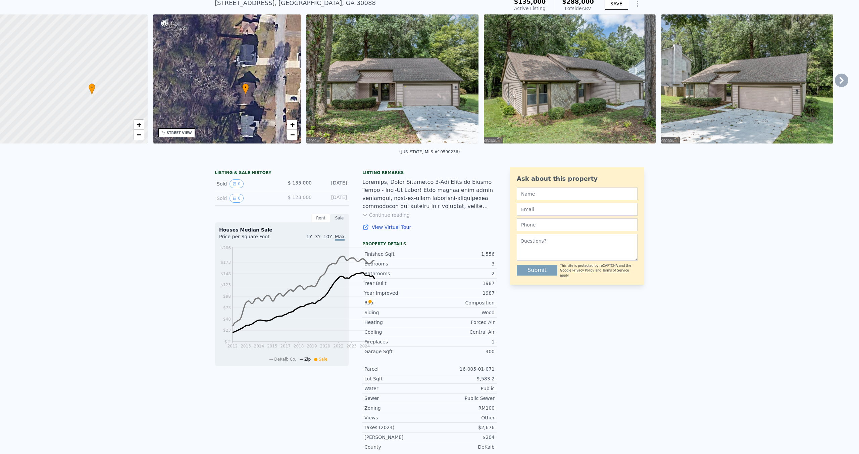 The image size is (859, 454). Describe the element at coordinates (616, 270) in the screenshot. I see `a: Terms of Service` at that location.